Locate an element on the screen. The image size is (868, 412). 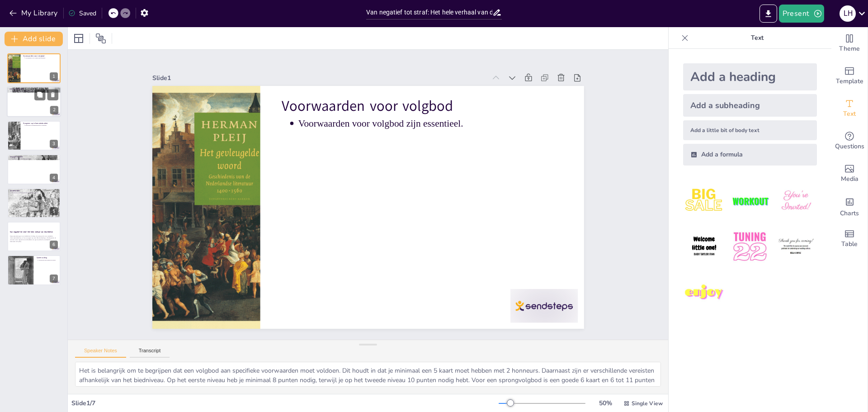
div: Add images, graphics, shapes or video is located at coordinates (850, 174).